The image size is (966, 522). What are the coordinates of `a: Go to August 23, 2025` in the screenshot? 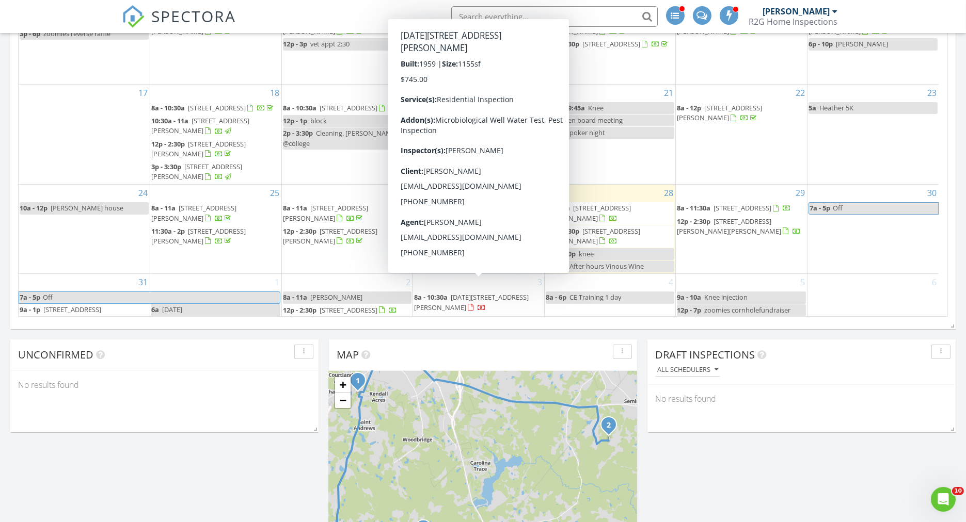 It's located at (932, 93).